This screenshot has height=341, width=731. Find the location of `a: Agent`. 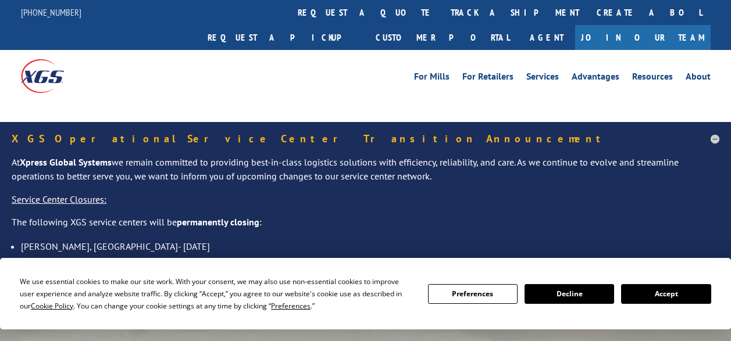

a: Agent is located at coordinates (547, 37).